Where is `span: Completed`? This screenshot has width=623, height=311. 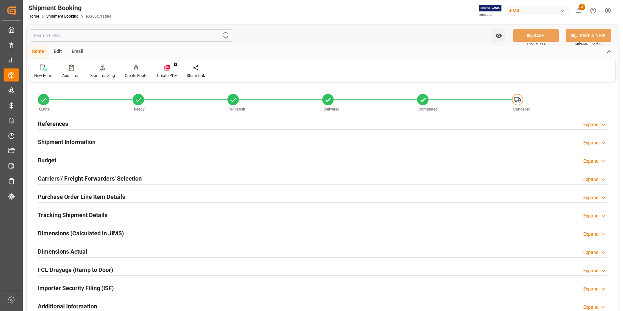 span: Completed is located at coordinates (428, 109).